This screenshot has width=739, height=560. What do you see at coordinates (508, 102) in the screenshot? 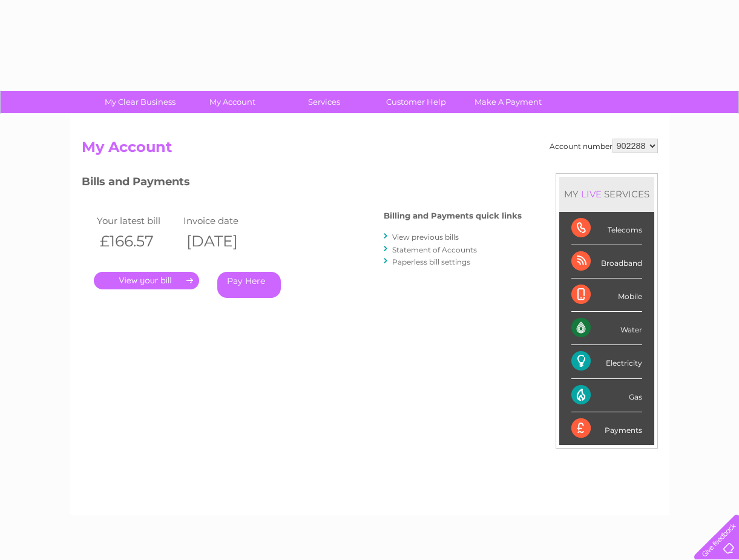
I see `a: Make A Payment` at bounding box center [508, 102].